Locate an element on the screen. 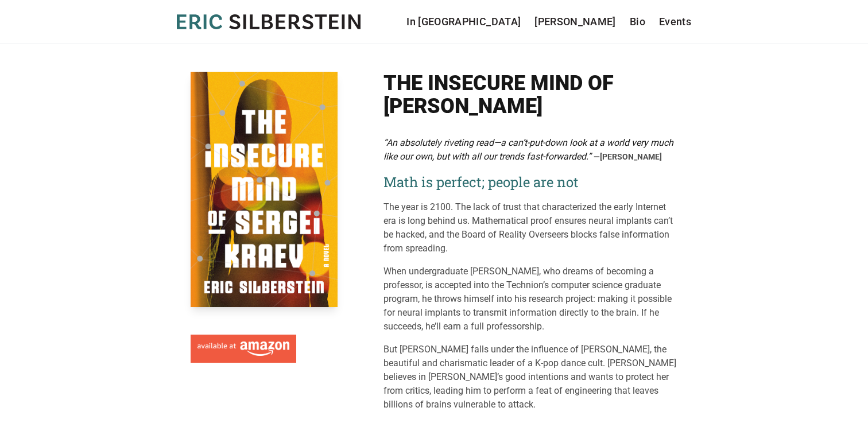 Image resolution: width=868 pixels, height=423 pixels. img: Available at Amazon is located at coordinates (244, 349).